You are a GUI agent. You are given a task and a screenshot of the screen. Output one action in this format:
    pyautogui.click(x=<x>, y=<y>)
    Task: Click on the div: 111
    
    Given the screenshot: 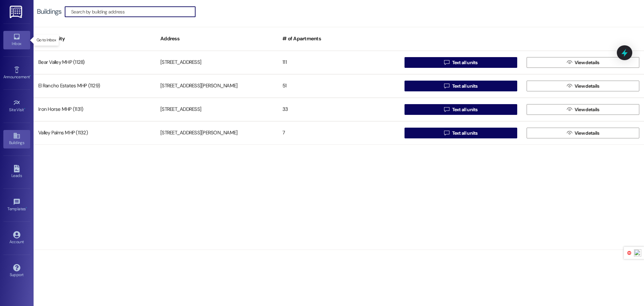 What is the action you would take?
    pyautogui.click(x=339, y=62)
    